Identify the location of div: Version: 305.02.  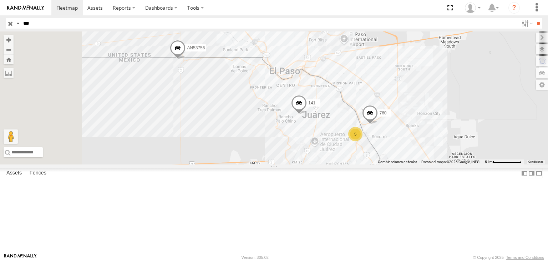
(255, 257).